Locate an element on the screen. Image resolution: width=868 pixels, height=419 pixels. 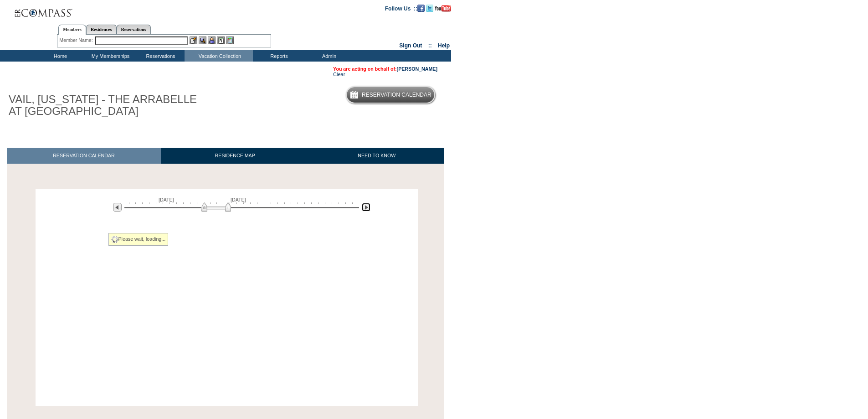
span: You are acting on behalf of: is located at coordinates (385, 69).